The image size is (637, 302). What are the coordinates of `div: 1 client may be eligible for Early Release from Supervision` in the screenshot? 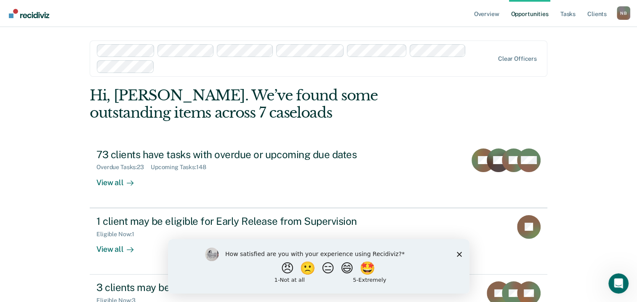 It's located at (244, 221).